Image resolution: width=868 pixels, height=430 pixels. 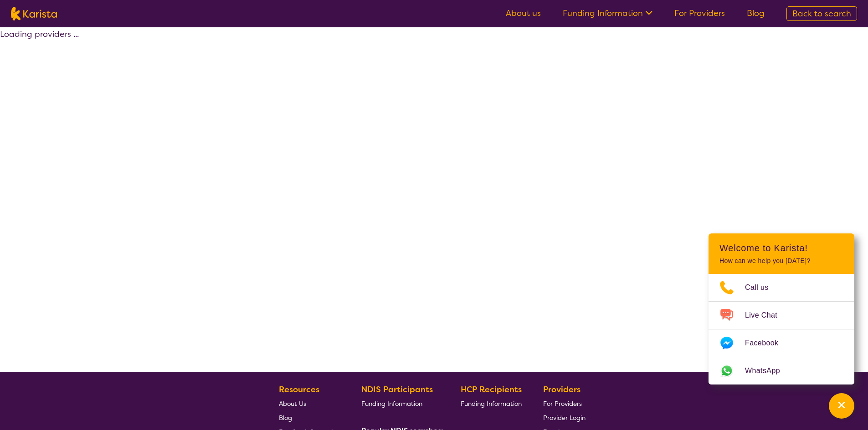 What do you see at coordinates (285, 418) in the screenshot?
I see `span: Blog` at bounding box center [285, 418].